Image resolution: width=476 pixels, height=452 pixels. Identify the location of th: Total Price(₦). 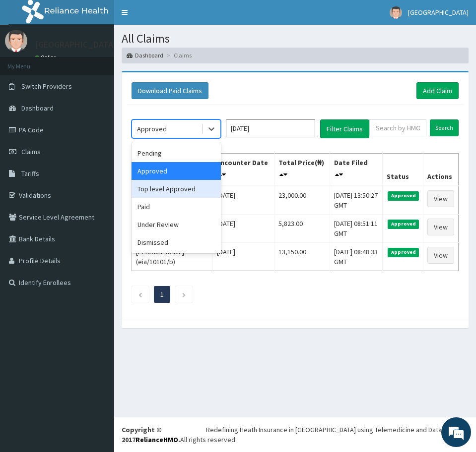
(302, 170).